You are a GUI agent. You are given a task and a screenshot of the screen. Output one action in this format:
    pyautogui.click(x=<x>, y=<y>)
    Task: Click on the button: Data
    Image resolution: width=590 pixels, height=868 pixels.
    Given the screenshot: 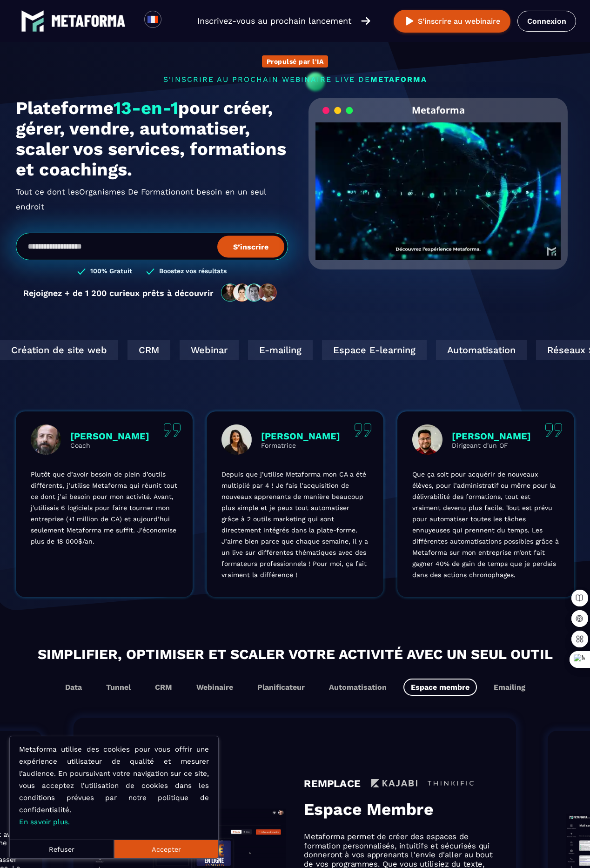 What is the action you would take?
    pyautogui.click(x=74, y=687)
    